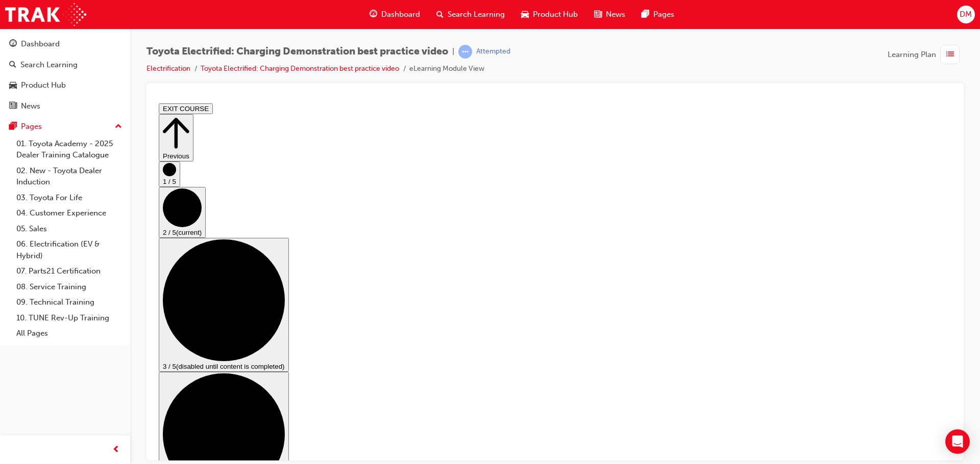  What do you see at coordinates (911, 54) in the screenshot?
I see `span: Learning Plan` at bounding box center [911, 54].